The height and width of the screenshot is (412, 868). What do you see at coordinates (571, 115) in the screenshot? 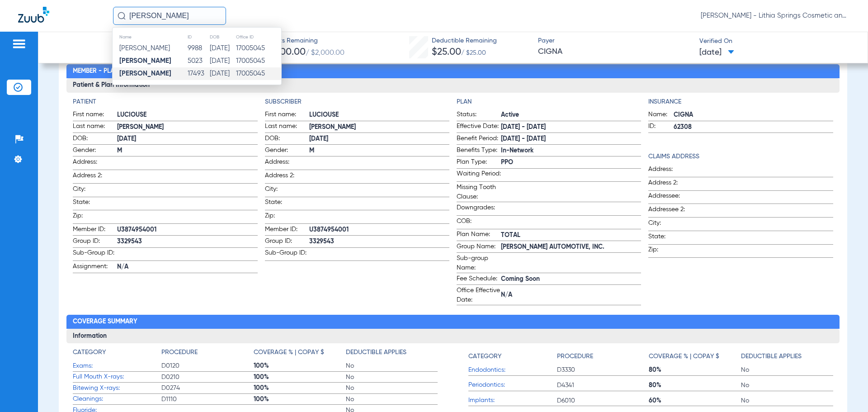
I see `span: Active` at bounding box center [571, 115].